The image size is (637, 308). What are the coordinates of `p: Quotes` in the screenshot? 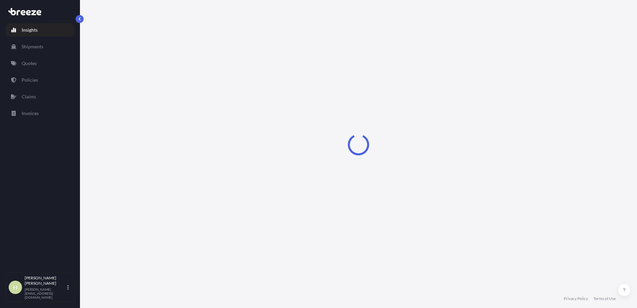 It's located at (29, 63).